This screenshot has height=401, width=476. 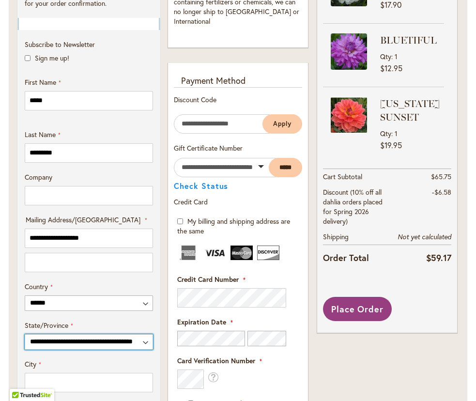 What do you see at coordinates (38, 177) in the screenshot?
I see `span: Company` at bounding box center [38, 177].